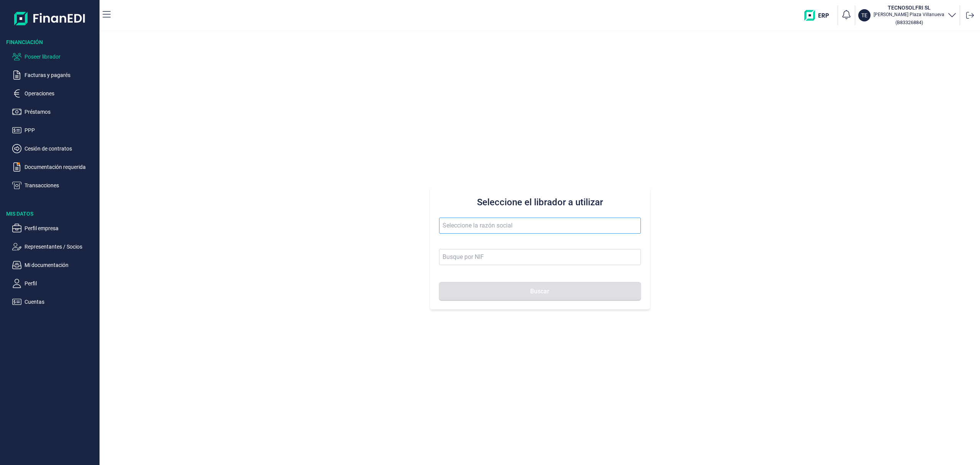  Describe the element at coordinates (55, 148) in the screenshot. I see `button: Cesión de contratos` at that location.